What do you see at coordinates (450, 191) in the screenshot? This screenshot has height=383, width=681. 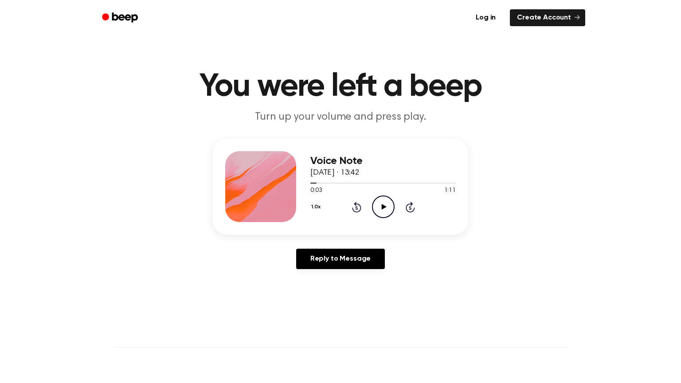 I see `span: 1:11` at bounding box center [450, 191].